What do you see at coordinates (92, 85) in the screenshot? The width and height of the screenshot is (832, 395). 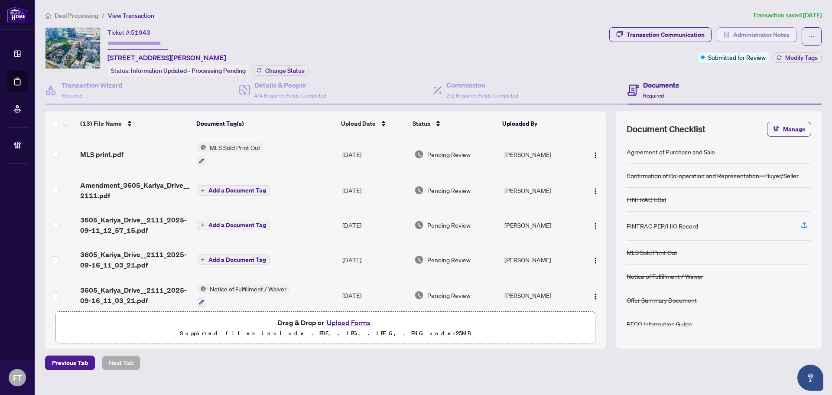 I see `h4: Transaction Wizard` at bounding box center [92, 85].